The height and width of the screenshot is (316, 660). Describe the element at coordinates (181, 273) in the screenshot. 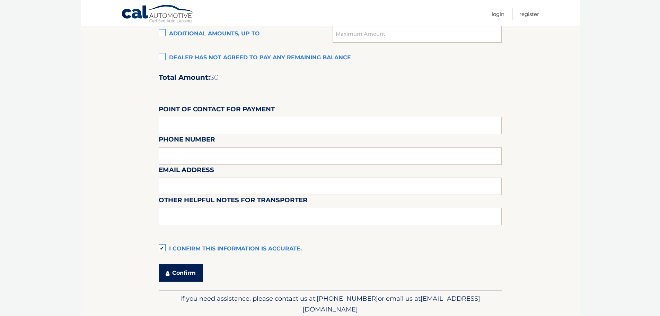

I see `button: Confirm` at that location.